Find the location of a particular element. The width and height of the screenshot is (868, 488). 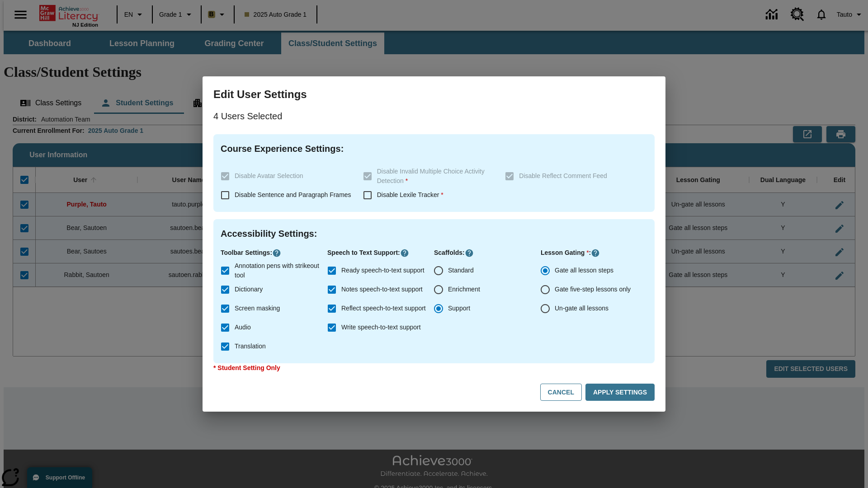

button: Apply Settings is located at coordinates (620, 392).